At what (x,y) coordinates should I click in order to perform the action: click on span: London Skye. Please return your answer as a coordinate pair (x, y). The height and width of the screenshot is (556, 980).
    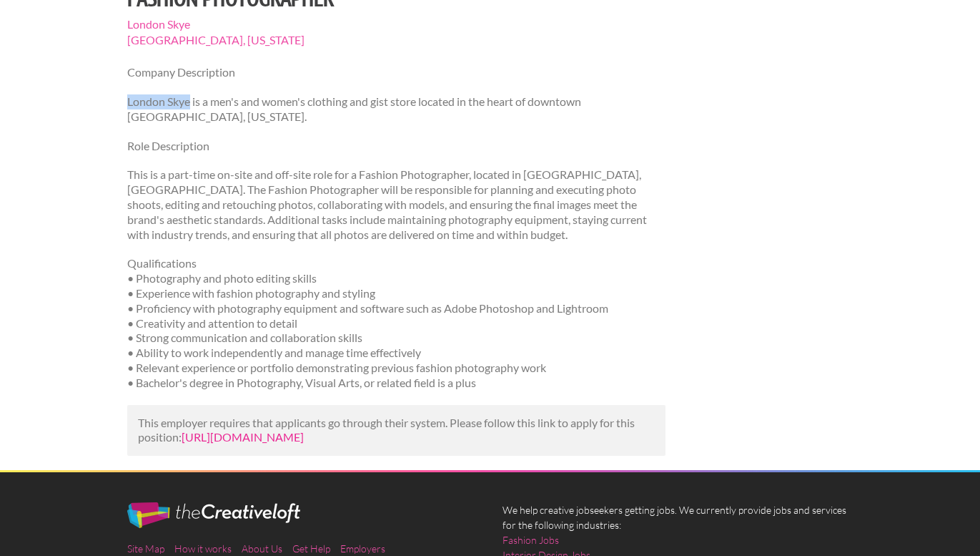
    Looking at the image, I should click on (396, 25).